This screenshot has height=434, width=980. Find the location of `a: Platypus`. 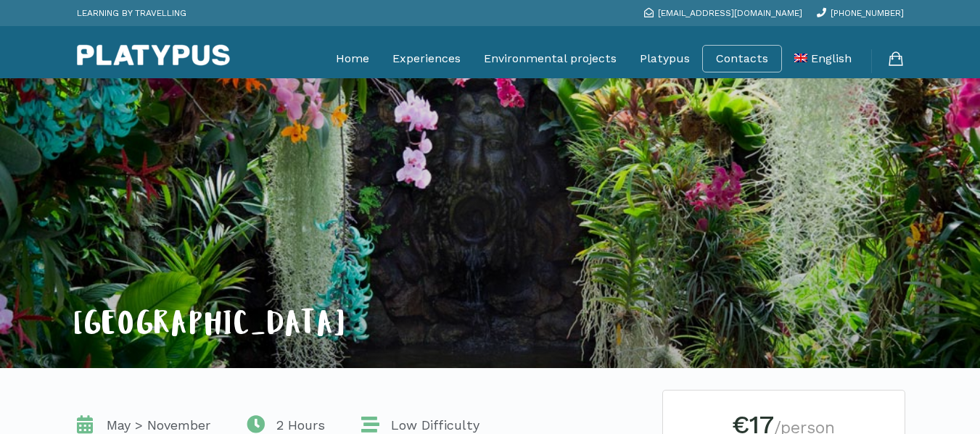

a: Platypus is located at coordinates (664, 59).